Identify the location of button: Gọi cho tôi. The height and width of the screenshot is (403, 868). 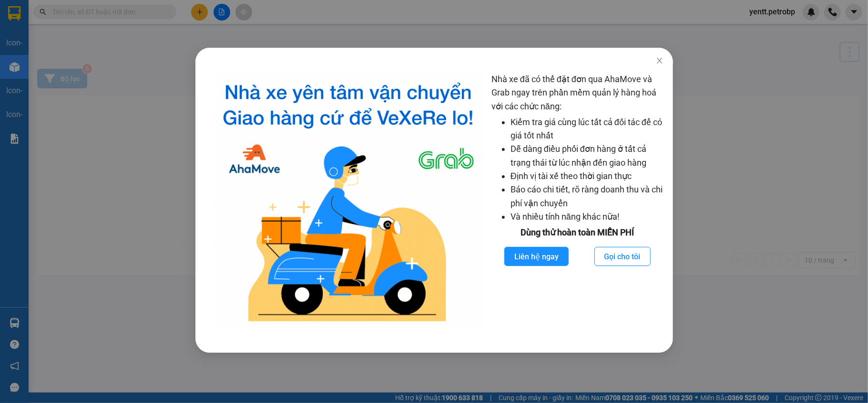
(622, 256).